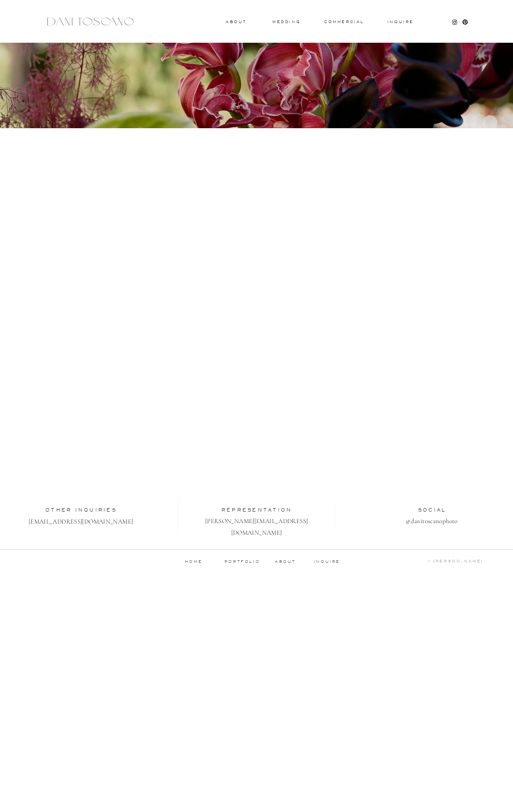 Image resolution: width=513 pixels, height=812 pixels. Describe the element at coordinates (256, 511) in the screenshot. I see `h2: representation` at that location.